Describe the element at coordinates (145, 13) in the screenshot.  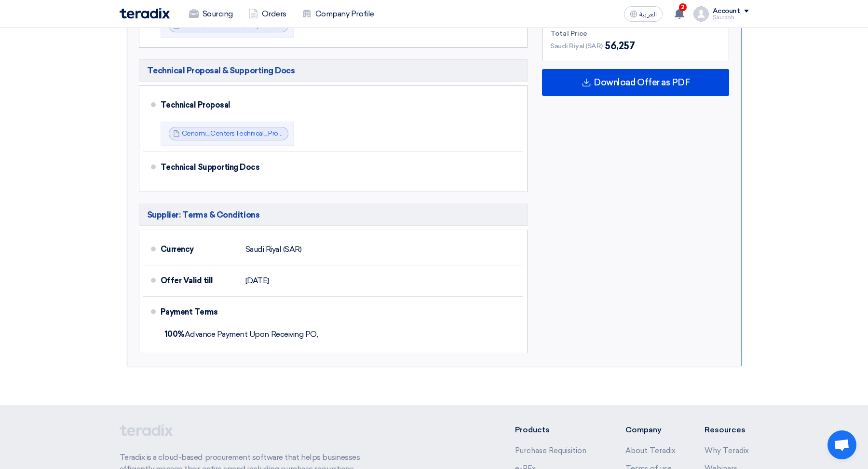
I see `img: Teradix logo` at that location.